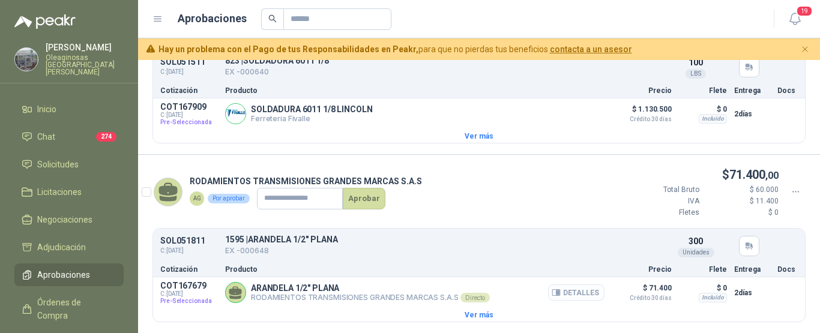 Image resolution: width=820 pixels, height=333 pixels. Describe the element at coordinates (696, 241) in the screenshot. I see `p: 300` at that location.